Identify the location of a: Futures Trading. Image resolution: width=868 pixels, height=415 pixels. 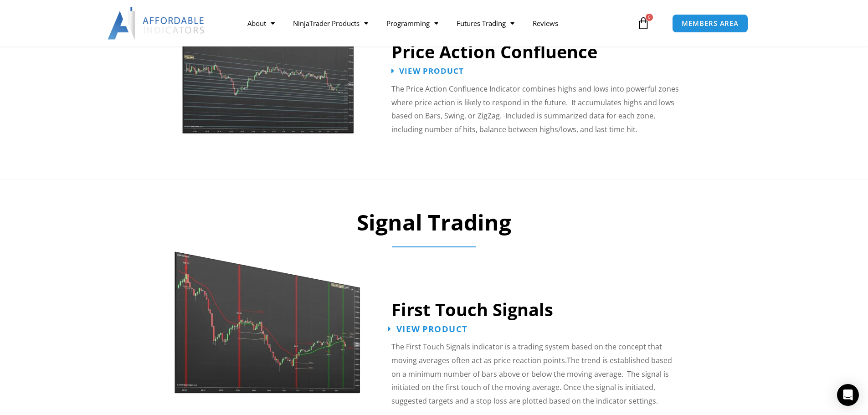
(485, 23).